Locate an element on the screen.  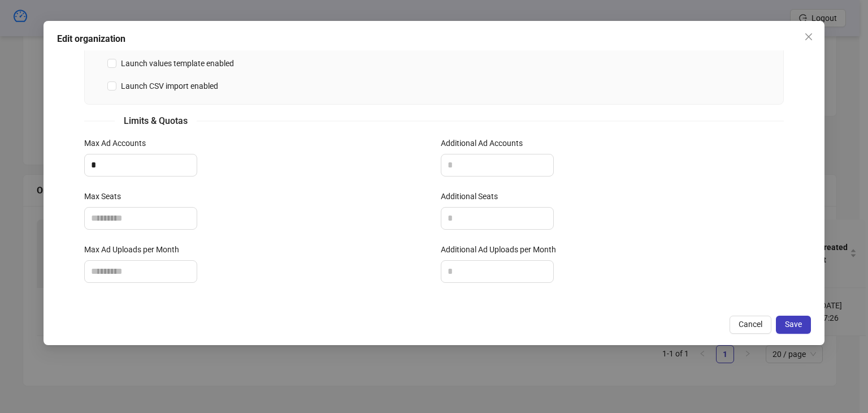
span: close is located at coordinates (809, 37).